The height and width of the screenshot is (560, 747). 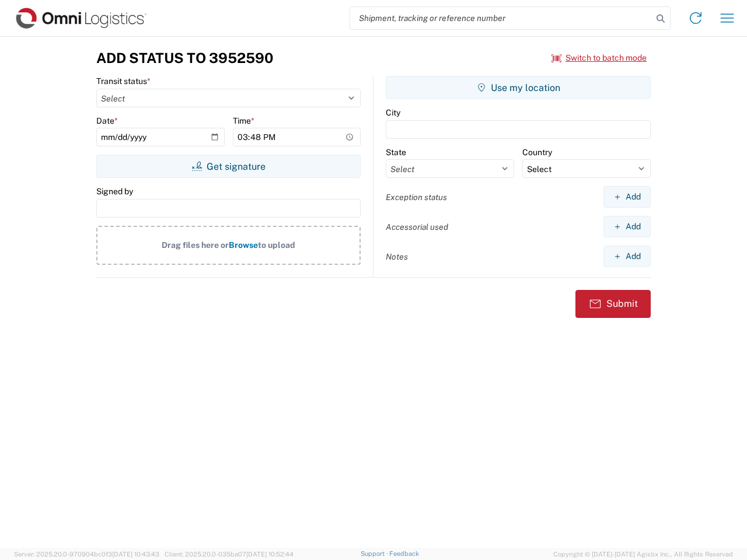 I want to click on span: Server: 2025.20.0-970904bc0f3, so click(x=86, y=555).